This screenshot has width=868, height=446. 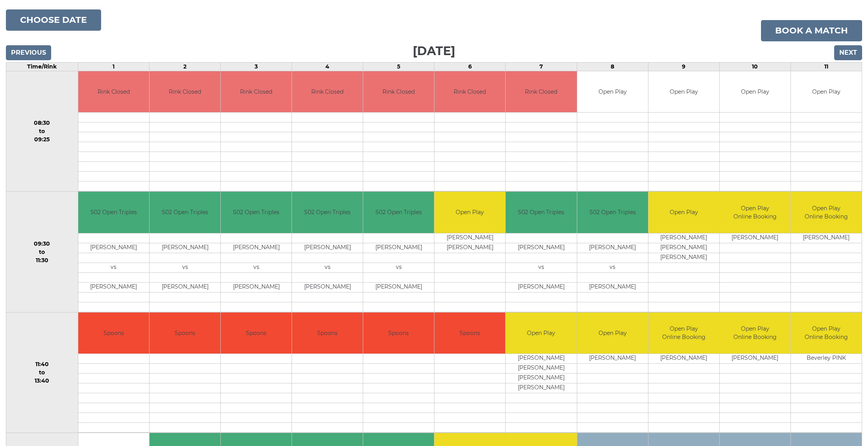 I want to click on td: 9, so click(x=683, y=67).